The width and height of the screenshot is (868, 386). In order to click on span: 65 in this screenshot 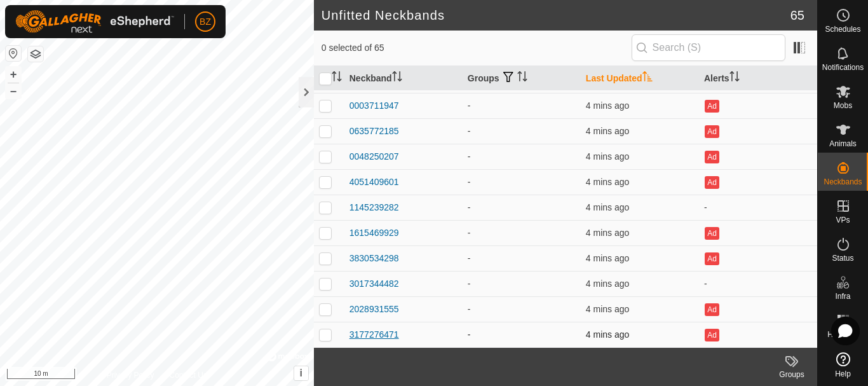, I will do `click(798, 15)`.